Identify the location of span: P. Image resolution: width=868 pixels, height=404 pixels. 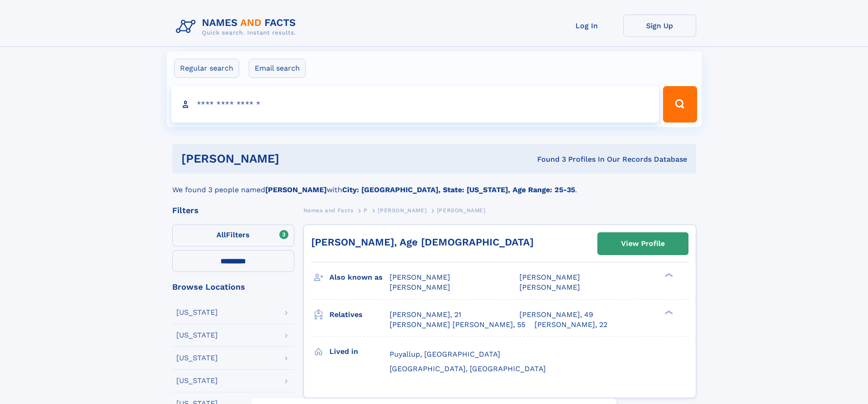
(365, 211).